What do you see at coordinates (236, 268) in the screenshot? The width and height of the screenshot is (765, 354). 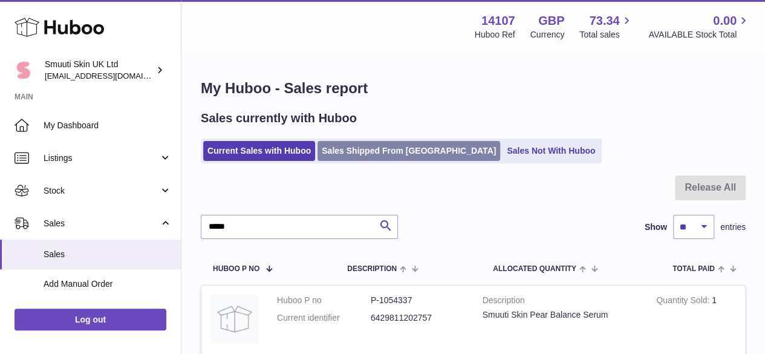 I see `span: Huboo P no` at bounding box center [236, 268].